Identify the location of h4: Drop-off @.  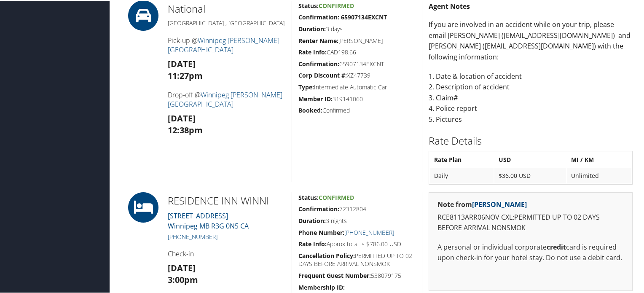
(226, 98).